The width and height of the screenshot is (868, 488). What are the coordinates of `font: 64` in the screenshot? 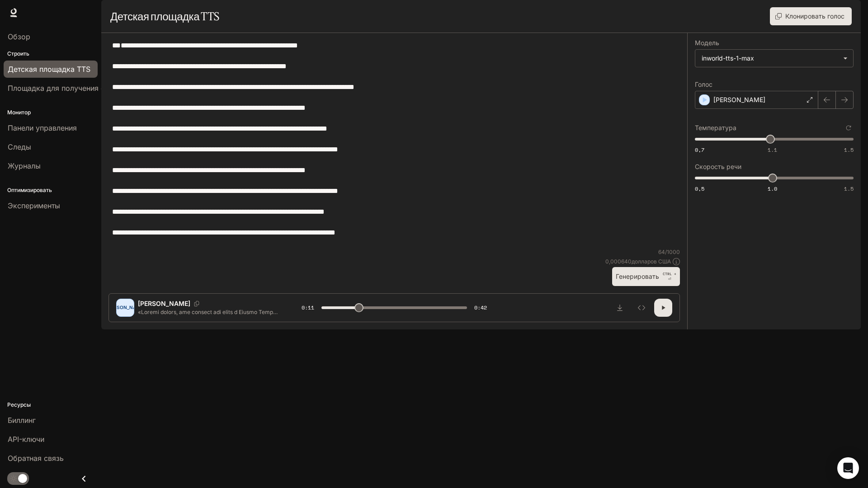 It's located at (661, 252).